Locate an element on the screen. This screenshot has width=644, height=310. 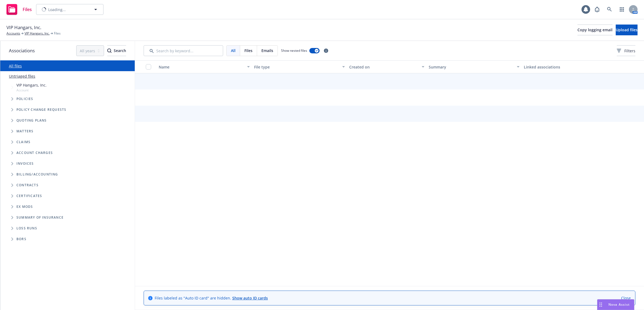
span: Upload files is located at coordinates (626, 30).